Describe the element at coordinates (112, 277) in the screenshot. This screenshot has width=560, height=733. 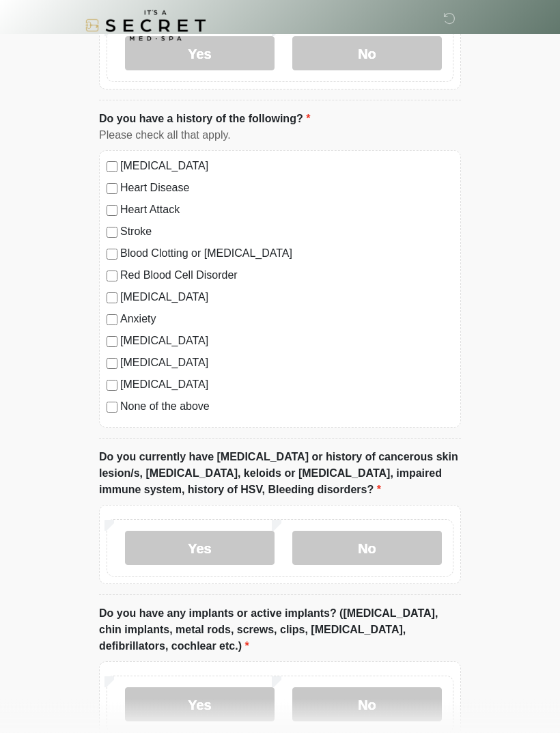
I see `input: Red Blood Cell Disorder` at that location.